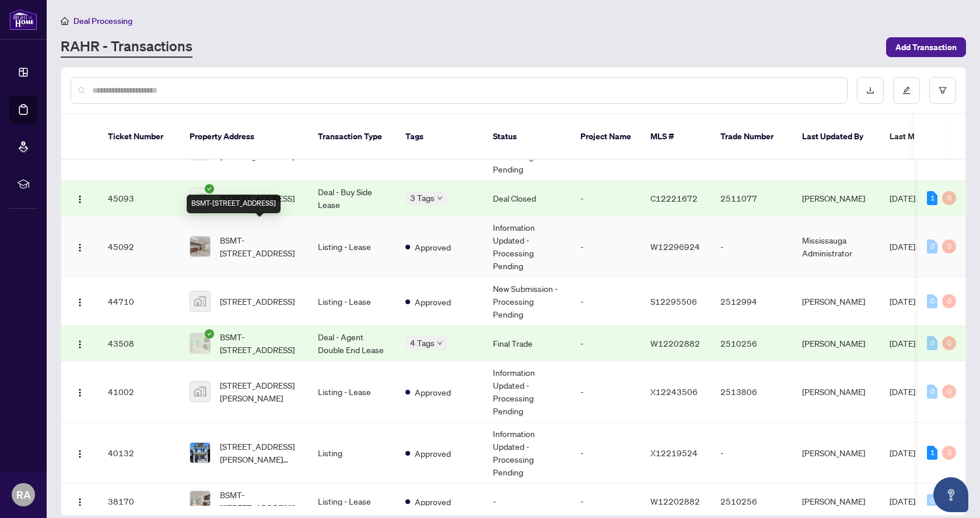 This screenshot has height=518, width=980. Describe the element at coordinates (907, 91) in the screenshot. I see `span: edit` at that location.